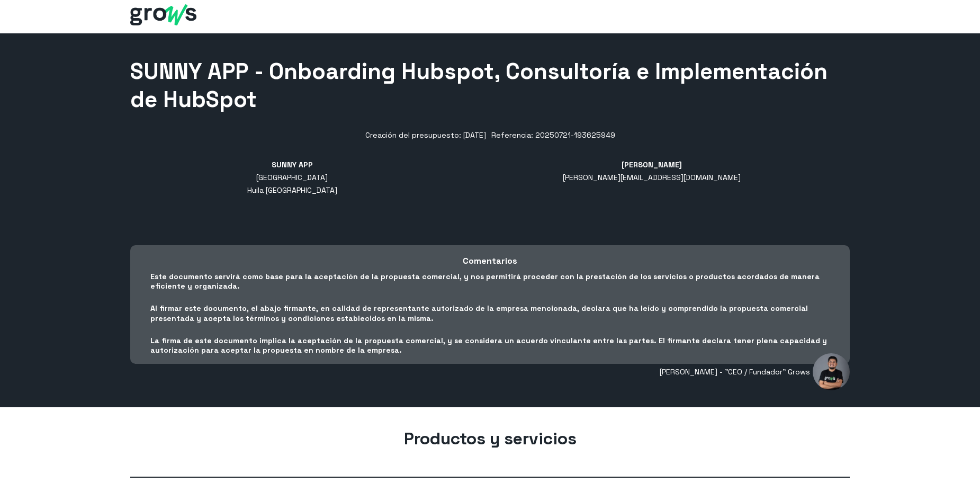 The width and height of the screenshot is (980, 483). What do you see at coordinates (490, 281) in the screenshot?
I see `p: Este documento servirá como base para la aceptación de la propuesta comercial, y nos permitirá pr...` at bounding box center [490, 281].